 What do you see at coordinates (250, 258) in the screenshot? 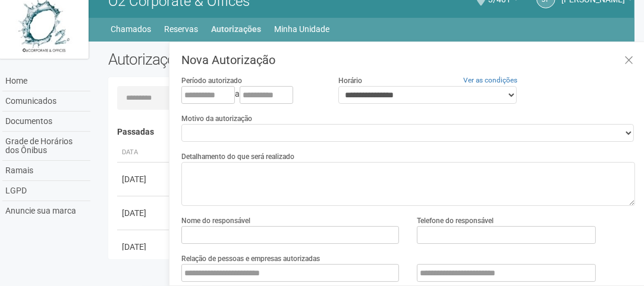
I see `label: Relação de pessoas e empresas autorizadas` at bounding box center [250, 258].